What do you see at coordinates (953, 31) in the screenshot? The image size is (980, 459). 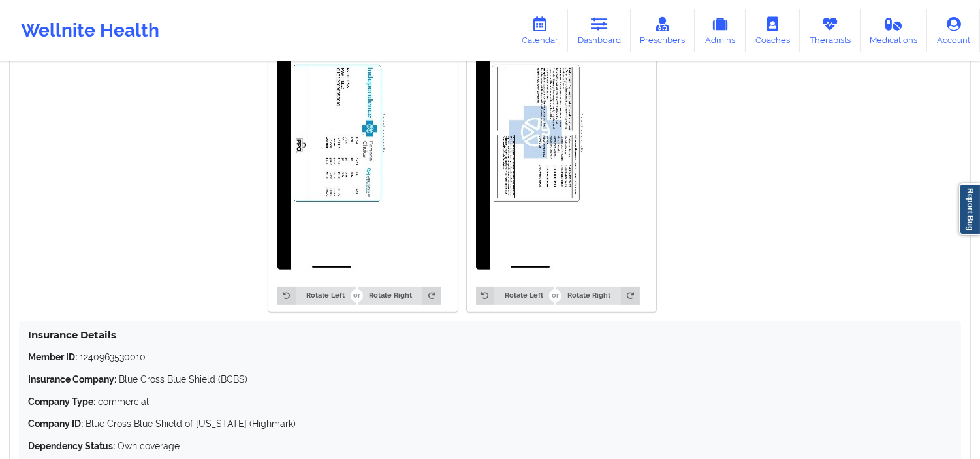 I see `a: Account` at bounding box center [953, 31].